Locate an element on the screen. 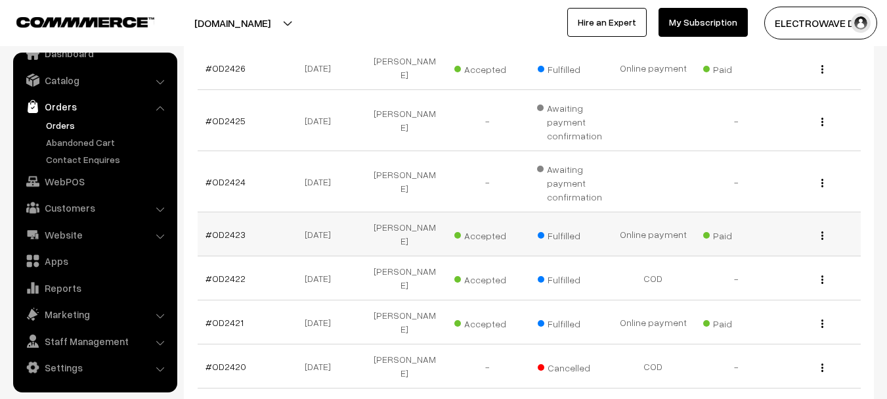 This screenshot has width=887, height=399. a: Contact Enquires is located at coordinates (108, 159).